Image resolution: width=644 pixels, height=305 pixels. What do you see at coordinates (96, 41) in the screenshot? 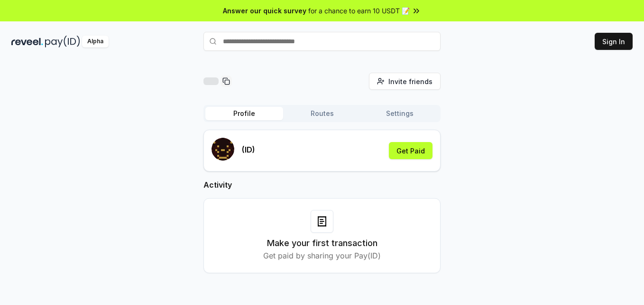
I see `div: Alpha` at bounding box center [96, 41].